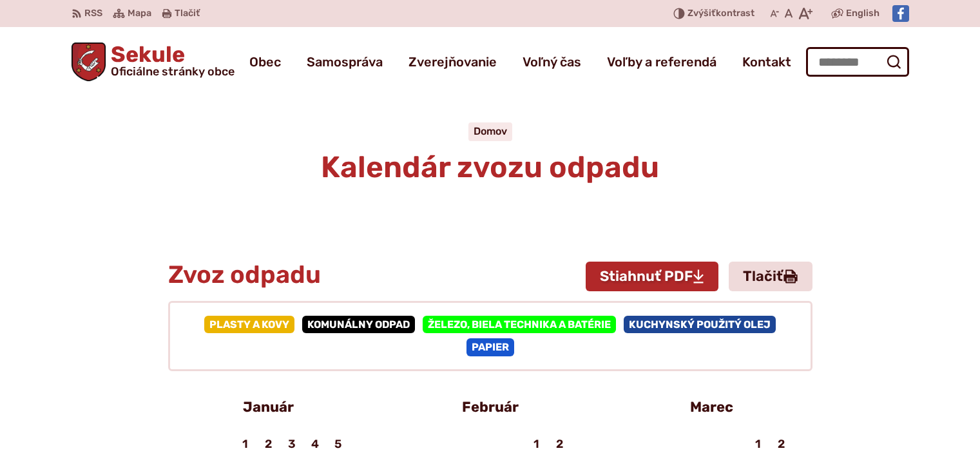  Describe the element at coordinates (358, 324) in the screenshot. I see `span: Komunálny odpad` at that location.